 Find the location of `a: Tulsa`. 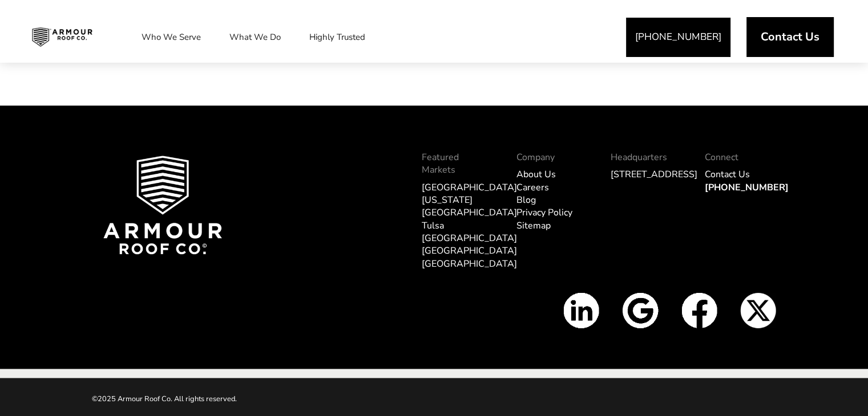

a: Tulsa is located at coordinates (433, 226).